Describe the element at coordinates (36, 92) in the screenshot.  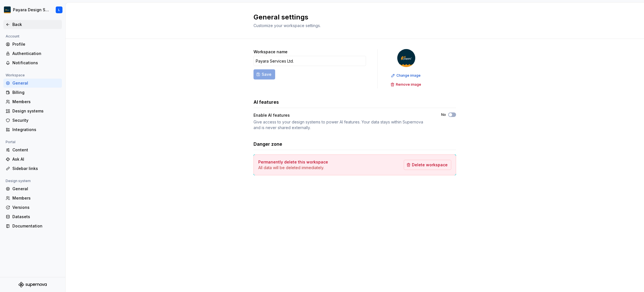
I see `div: Billing` at that location.